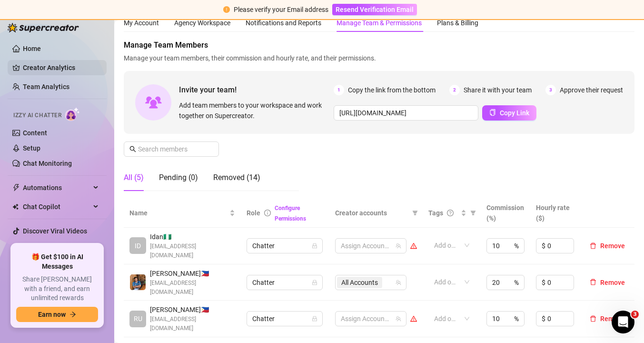 The width and height of the screenshot is (644, 343). Describe the element at coordinates (458, 23) in the screenshot. I see `div: Plans & Billing` at that location.